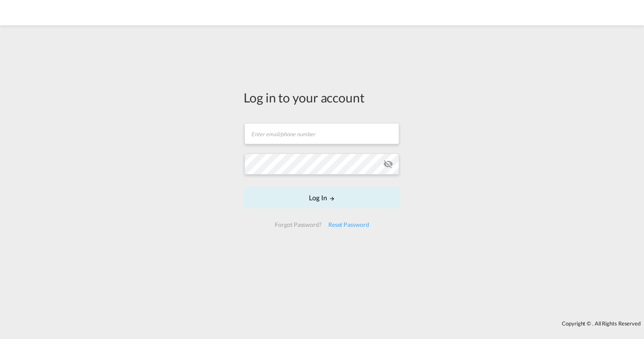 Image resolution: width=644 pixels, height=339 pixels. I want to click on input: Enter email/phone number, so click(322, 134).